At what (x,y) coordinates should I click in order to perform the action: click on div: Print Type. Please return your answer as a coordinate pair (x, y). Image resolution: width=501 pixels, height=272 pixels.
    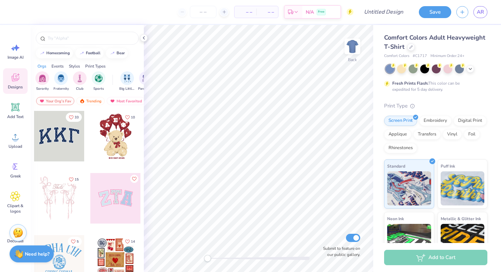
    Looking at the image, I should click on (436, 106).